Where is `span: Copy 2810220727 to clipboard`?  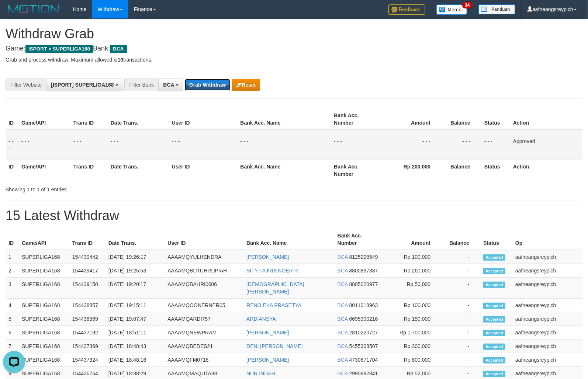
span: Copy 2810220727 to clipboard is located at coordinates (364, 333).